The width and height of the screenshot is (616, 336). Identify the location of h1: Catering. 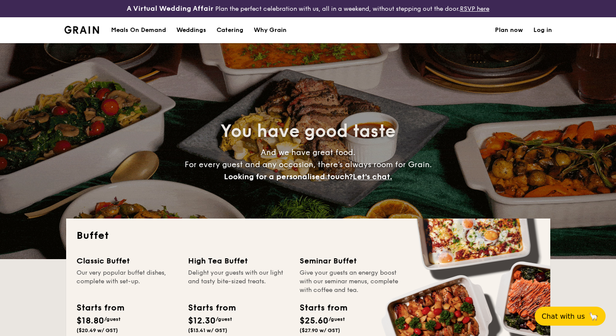
(230, 30).